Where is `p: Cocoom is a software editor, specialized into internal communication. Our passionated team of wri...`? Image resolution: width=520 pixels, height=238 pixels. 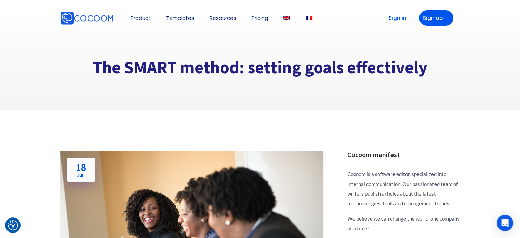 p: Cocoom is a software editor, specialized into internal communication. Our passionated team of wri... is located at coordinates (404, 188).